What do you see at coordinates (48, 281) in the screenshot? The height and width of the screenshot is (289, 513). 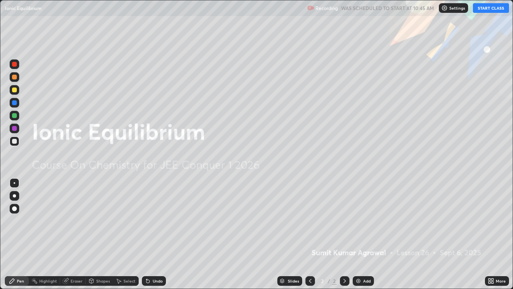 I see `div: Highlight` at bounding box center [48, 281].